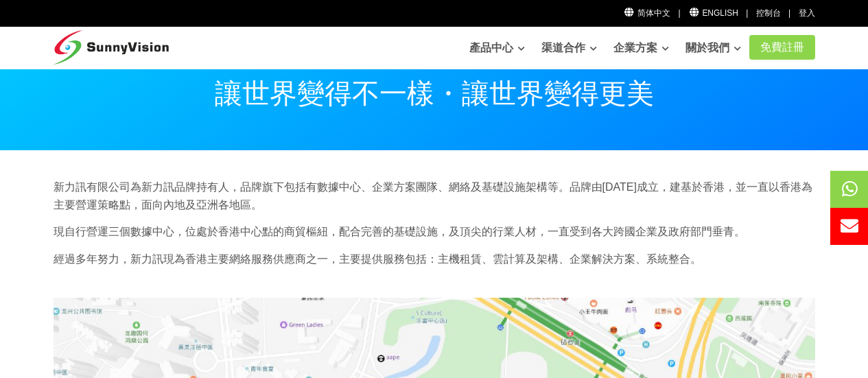 This screenshot has height=378, width=868. Describe the element at coordinates (434, 93) in the screenshot. I see `p: 讓世界變得不一樣・讓世界變得更美` at that location.